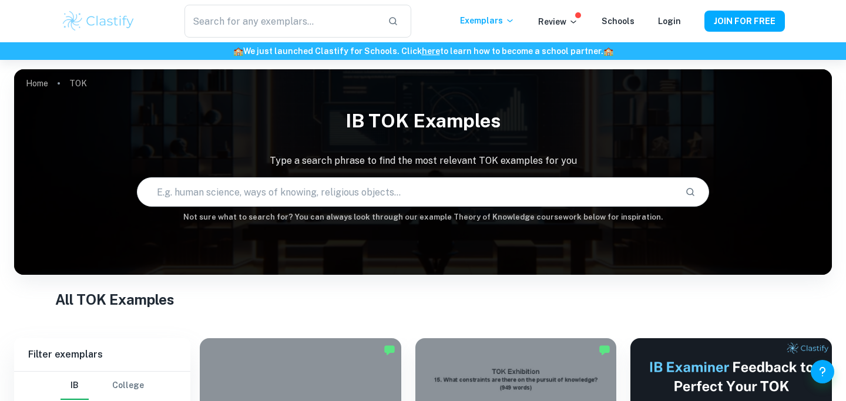 This screenshot has width=846, height=401. Describe the element at coordinates (744, 21) in the screenshot. I see `a: JOIN FOR FREE` at that location.